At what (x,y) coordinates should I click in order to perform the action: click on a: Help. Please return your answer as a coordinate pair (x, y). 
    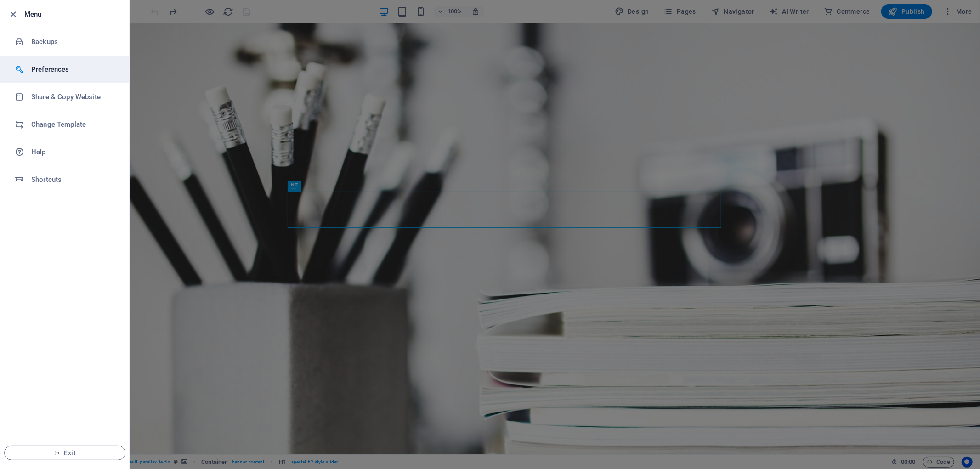
    Looking at the image, I should click on (65, 152).